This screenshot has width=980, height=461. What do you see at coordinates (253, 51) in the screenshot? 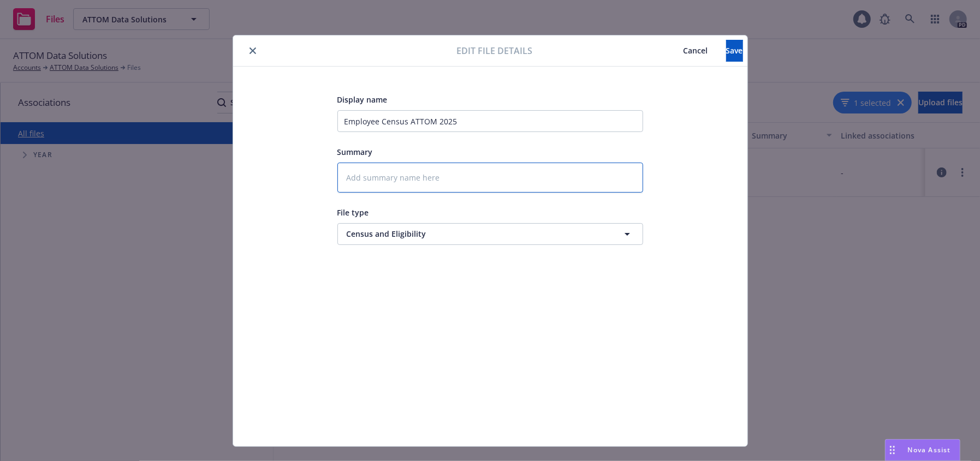
I see `button: close` at bounding box center [253, 51].